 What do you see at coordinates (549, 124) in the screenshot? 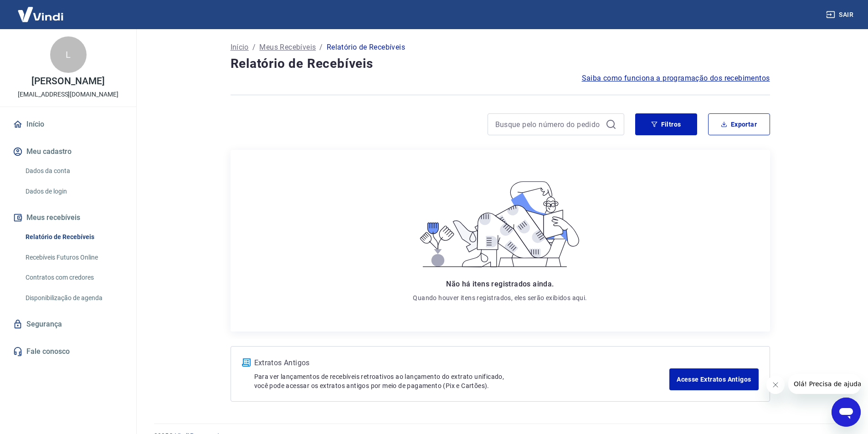
I see `input: Busque pelo número do pedido` at bounding box center [549, 124].